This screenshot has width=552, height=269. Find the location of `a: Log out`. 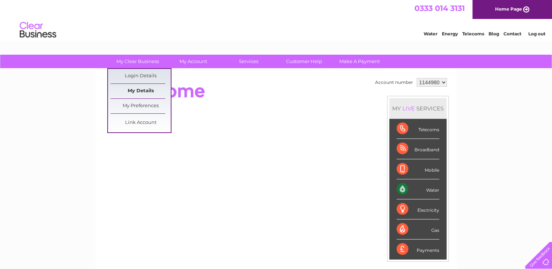

a: Log out is located at coordinates (536, 34).